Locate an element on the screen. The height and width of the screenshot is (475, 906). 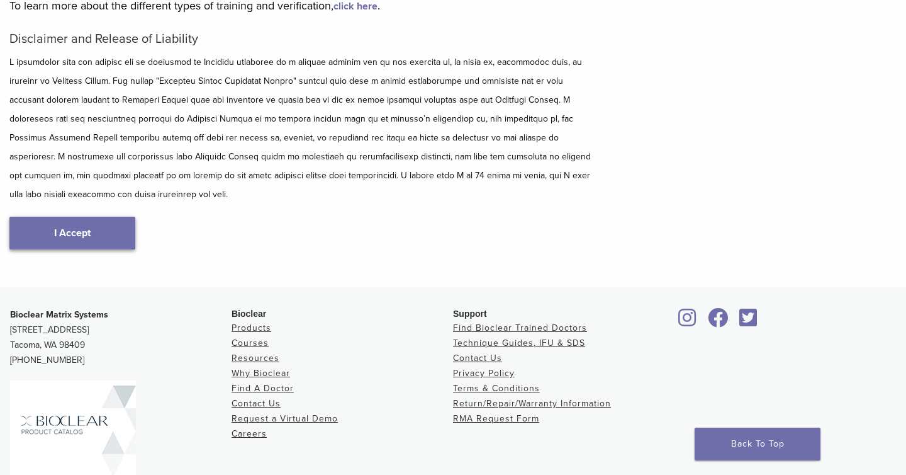
strong: Bioclear Matrix Systems is located at coordinates (59, 314).